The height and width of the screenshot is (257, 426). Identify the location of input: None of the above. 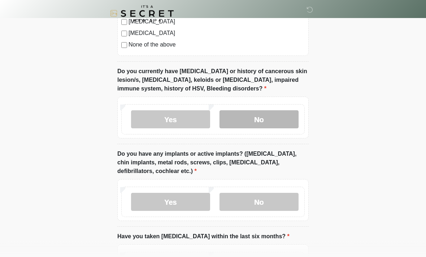
(124, 45).